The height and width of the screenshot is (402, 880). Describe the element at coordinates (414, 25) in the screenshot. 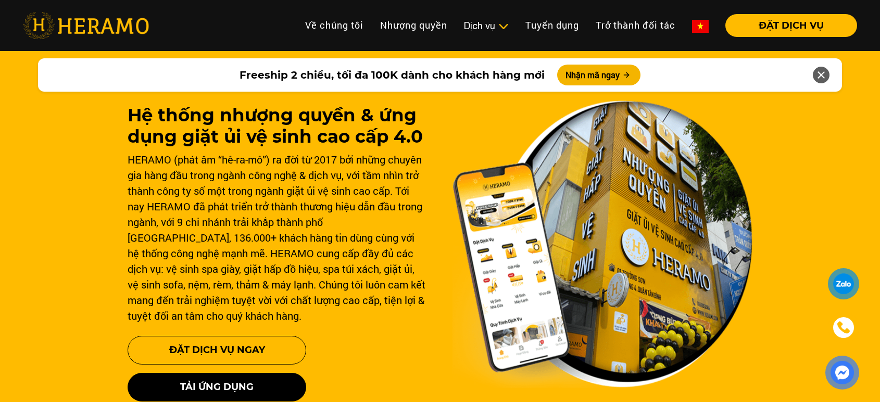

I see `a: Nhượng quyền` at that location.